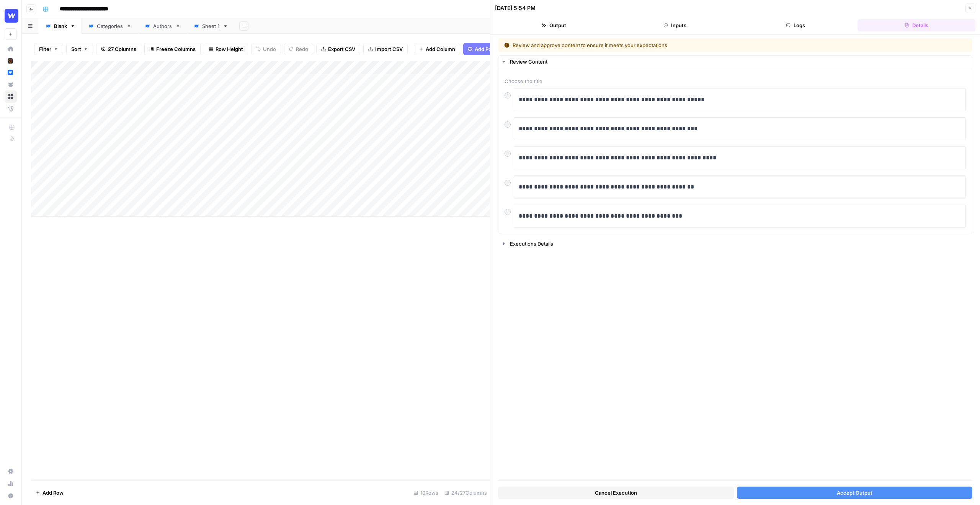 The width and height of the screenshot is (980, 505). Describe the element at coordinates (10, 109) in the screenshot. I see `a: Flightpath` at that location.